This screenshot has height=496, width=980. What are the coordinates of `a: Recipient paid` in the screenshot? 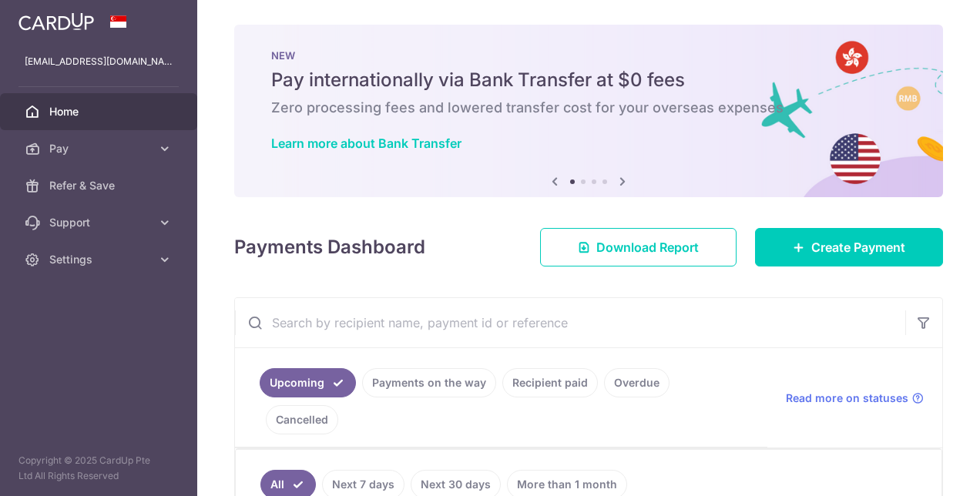 It's located at (550, 383).